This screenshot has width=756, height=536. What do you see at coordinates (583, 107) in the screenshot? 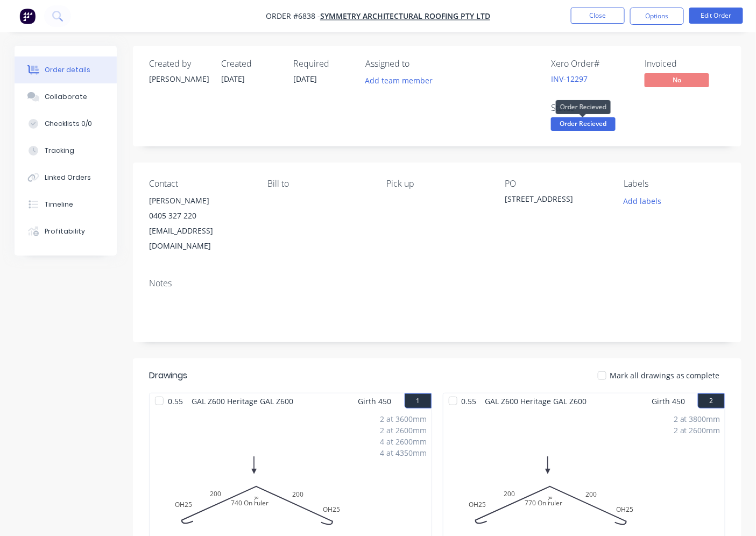
I see `div: Order Recieved` at bounding box center [583, 107].